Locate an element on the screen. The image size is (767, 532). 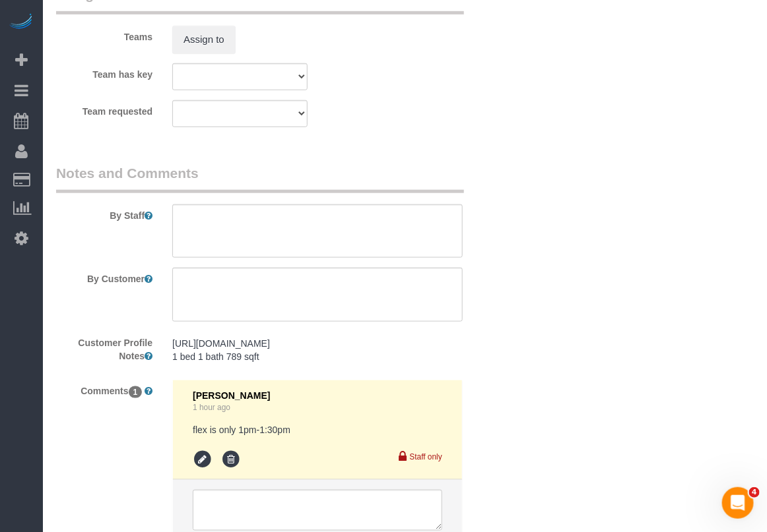
span: 4 is located at coordinates (754, 493).